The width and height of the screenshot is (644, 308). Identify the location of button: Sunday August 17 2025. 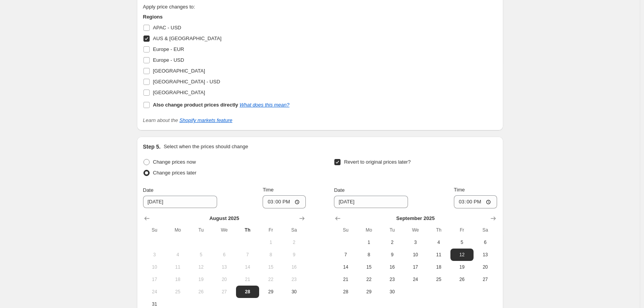
(154, 279).